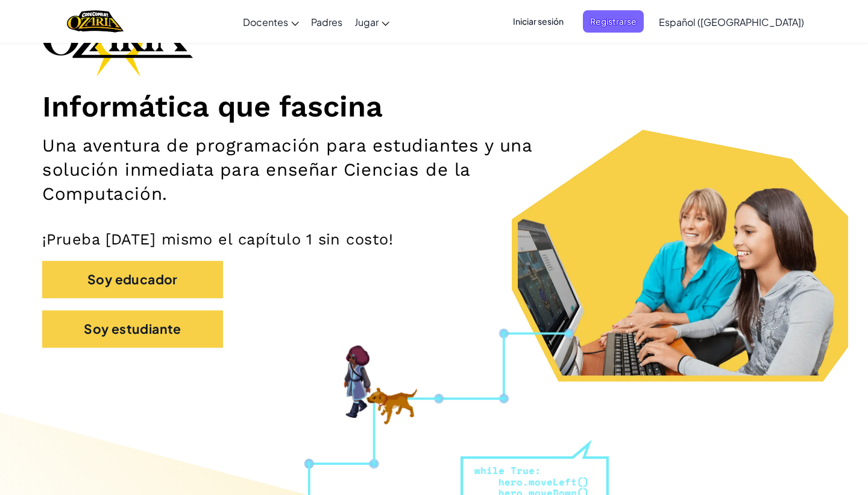  I want to click on a: Ozaria by CodeCombat logo, so click(95, 21).